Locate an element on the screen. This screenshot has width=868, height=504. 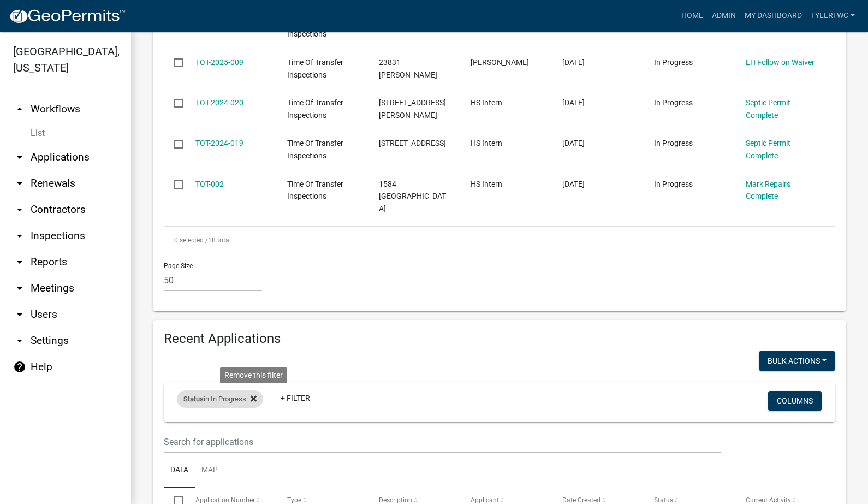
i: arrow_drop_up is located at coordinates (20, 109).